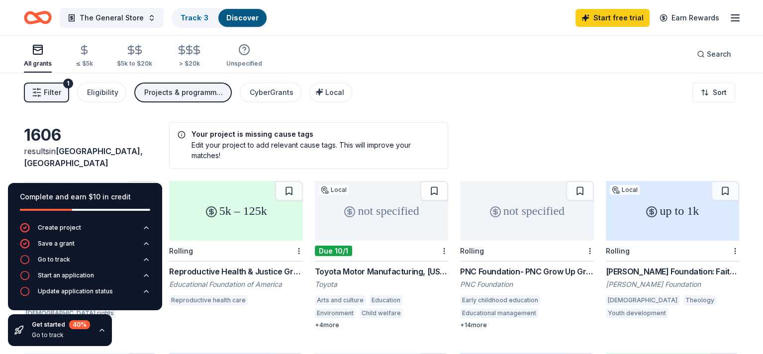 The width and height of the screenshot is (763, 354). What do you see at coordinates (499, 313) in the screenshot?
I see `div: Educational management` at bounding box center [499, 313].